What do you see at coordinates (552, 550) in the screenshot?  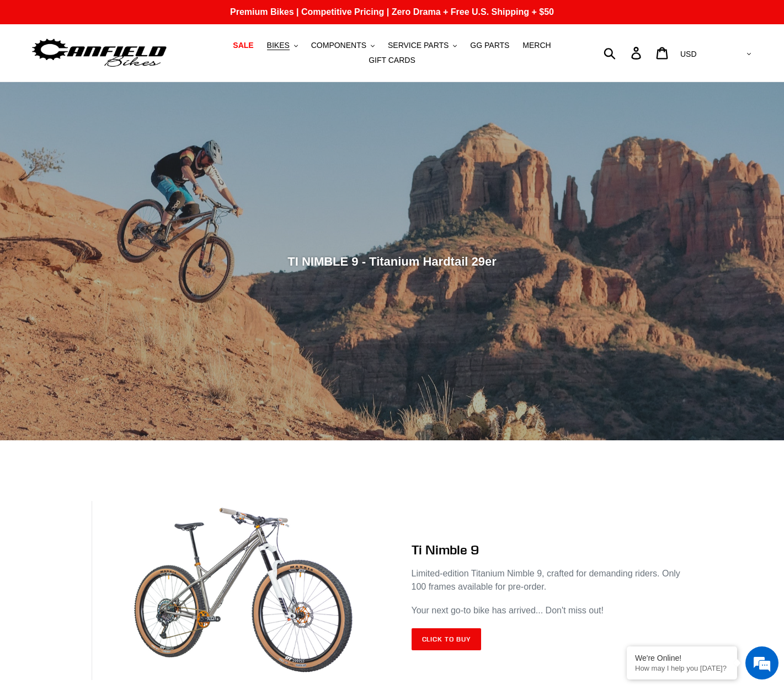 I see `h2: Ti Nimble 9` at bounding box center [552, 550].